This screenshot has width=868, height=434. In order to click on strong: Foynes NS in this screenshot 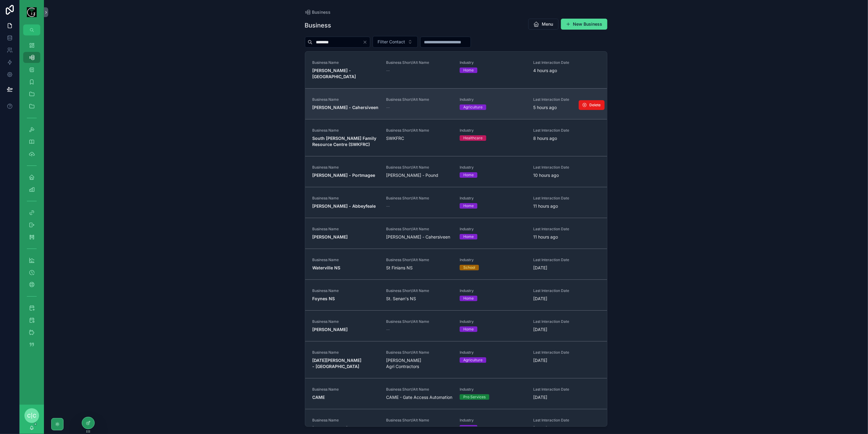, I will do `click(324, 298)`.